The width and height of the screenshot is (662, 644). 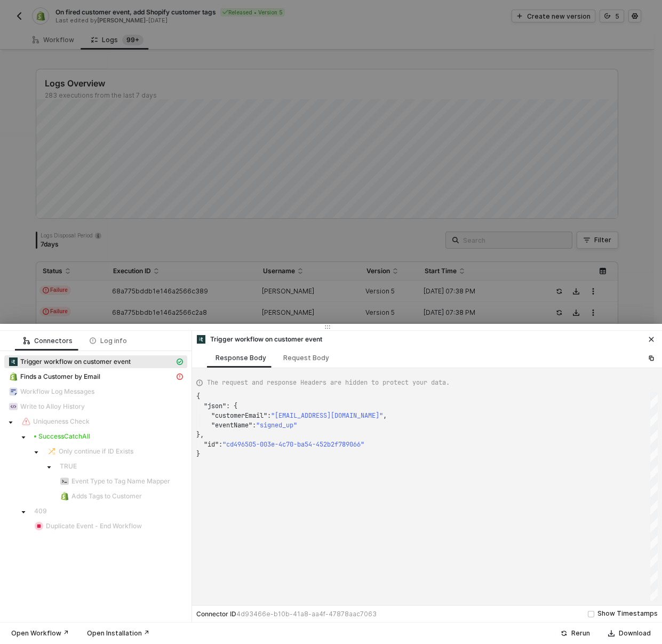 I want to click on span: icon-exclamation, so click(x=180, y=377).